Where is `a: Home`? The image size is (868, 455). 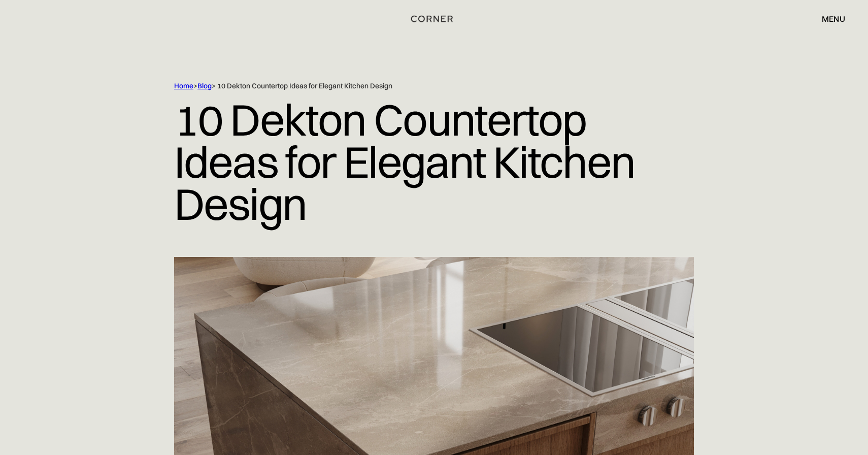 a: Home is located at coordinates (184, 86).